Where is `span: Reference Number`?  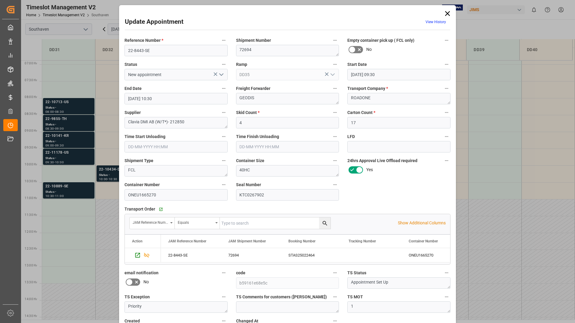 span: Reference Number is located at coordinates (144, 40).